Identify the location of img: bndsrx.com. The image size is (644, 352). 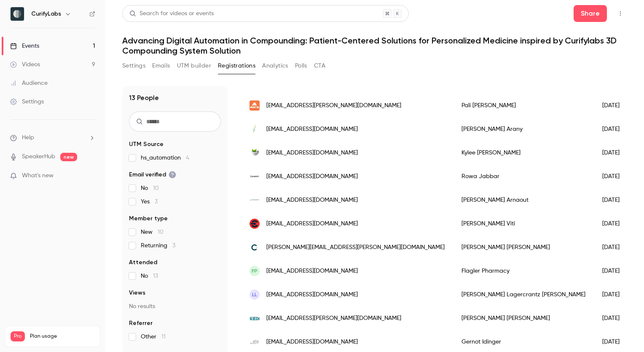
(255, 153).